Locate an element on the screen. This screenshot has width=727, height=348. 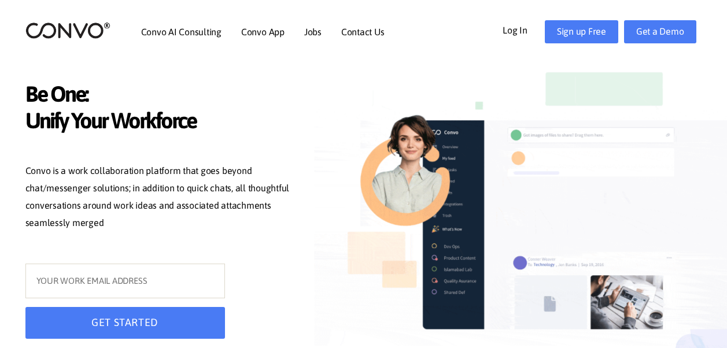
button: GET STARTED is located at coordinates (125, 323).